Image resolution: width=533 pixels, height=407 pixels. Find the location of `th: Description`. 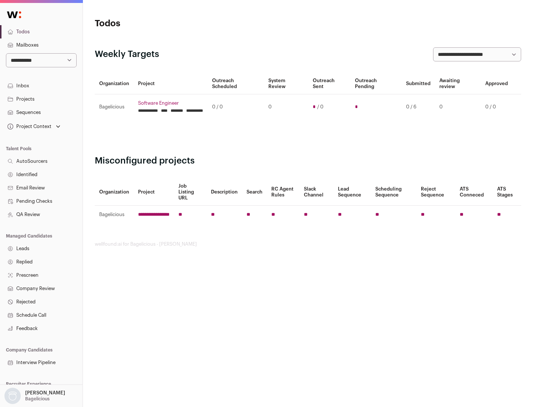

th: Description is located at coordinates (224, 192).